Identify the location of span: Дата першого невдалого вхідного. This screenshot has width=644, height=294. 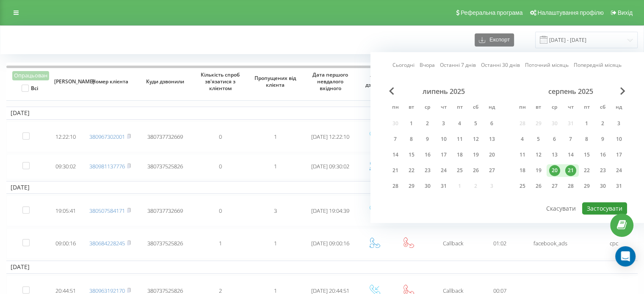
(330, 81).